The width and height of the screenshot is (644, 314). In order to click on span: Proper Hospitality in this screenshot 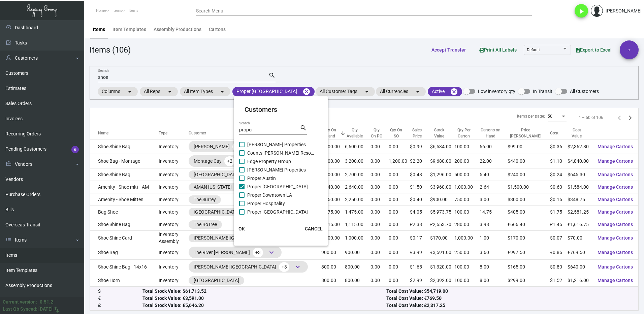, I will do `click(281, 204)`.